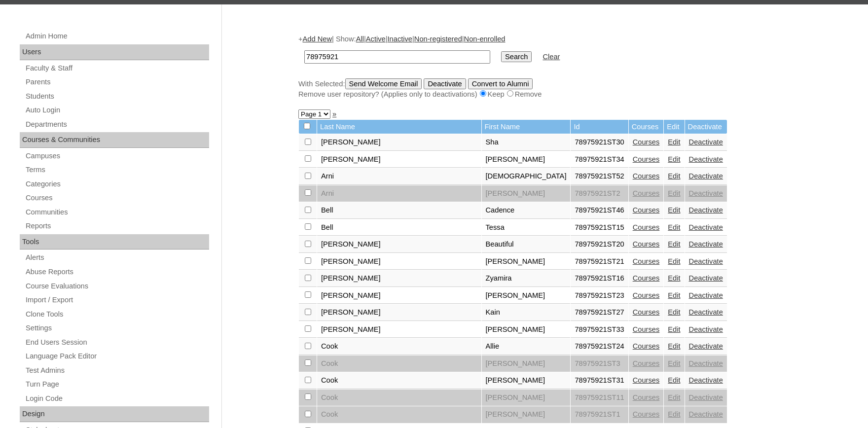 The height and width of the screenshot is (428, 868). Describe the element at coordinates (599, 415) in the screenshot. I see `td: 78975921ST1` at that location.